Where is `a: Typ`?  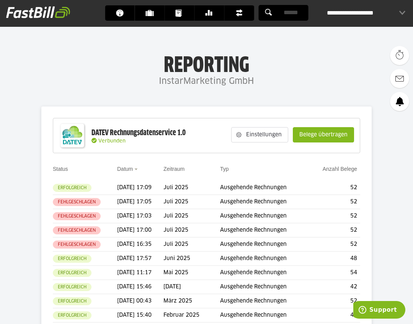 a: Typ is located at coordinates (224, 169).